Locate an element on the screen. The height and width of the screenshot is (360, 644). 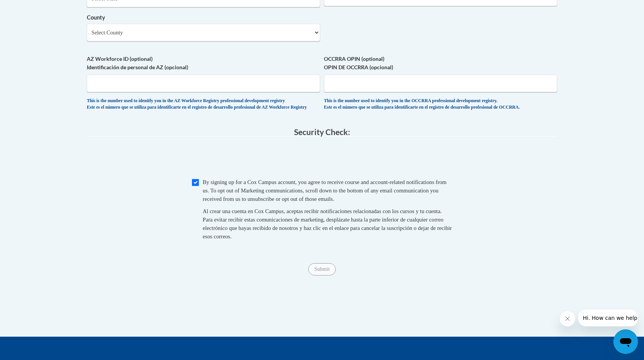
span: Al crear una cuenta en Cox Campus, aceptas recibir notificaciones relacionadas con los cursos y t... is located at coordinates (327, 224).